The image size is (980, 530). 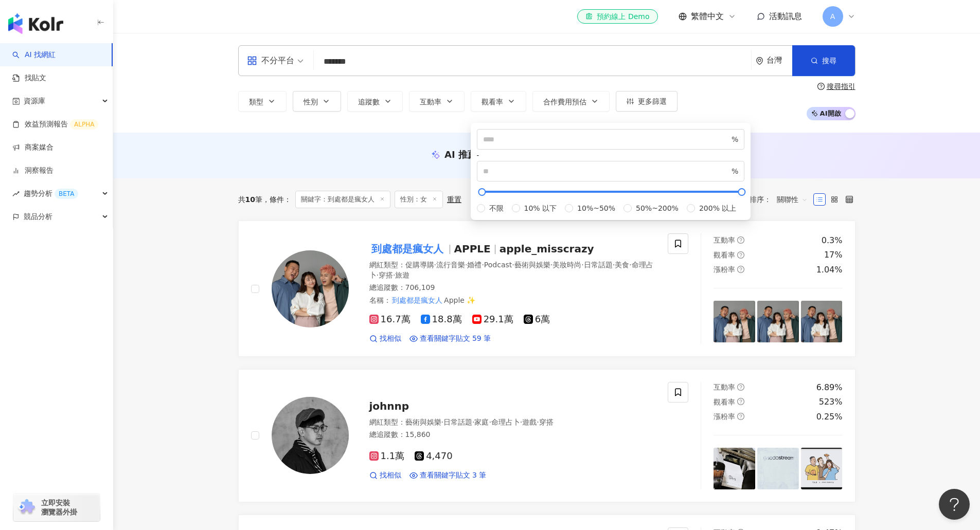 I want to click on span: 找相似, so click(x=391, y=475).